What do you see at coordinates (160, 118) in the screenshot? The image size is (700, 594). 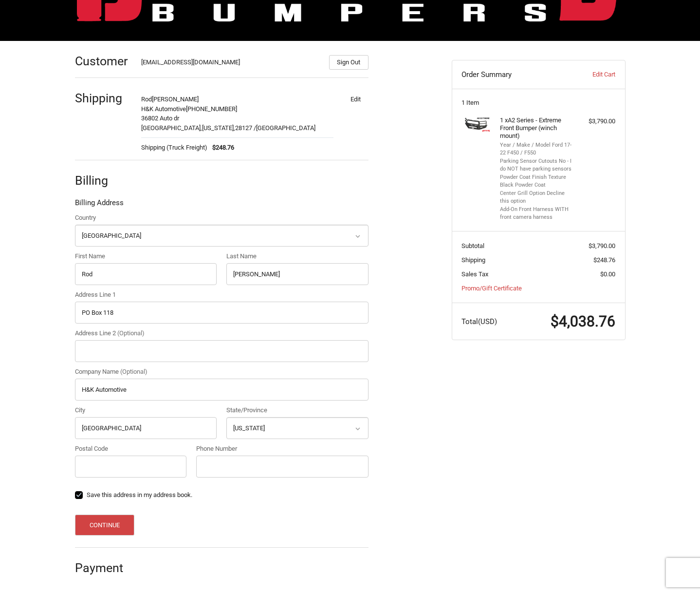 I see `span: 36802 Auto dr` at bounding box center [160, 118].